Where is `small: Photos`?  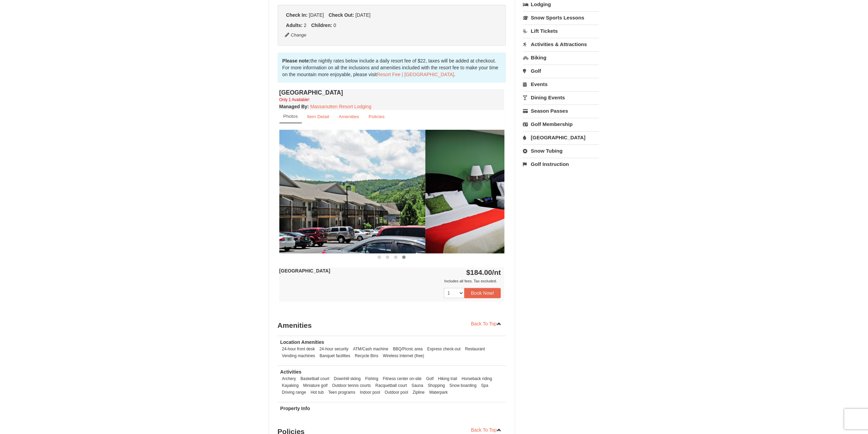 small: Photos is located at coordinates (290, 116).